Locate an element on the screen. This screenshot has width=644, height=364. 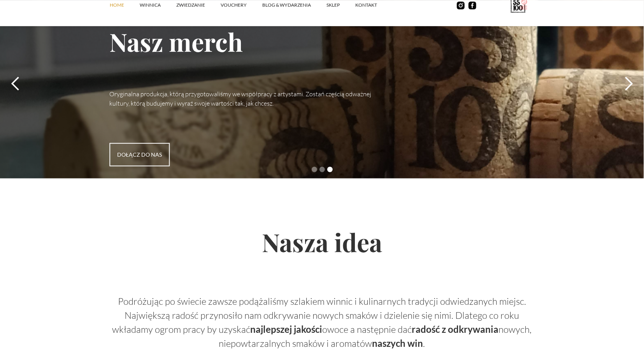
div: Show slide 3 of 3 is located at coordinates (330, 170).